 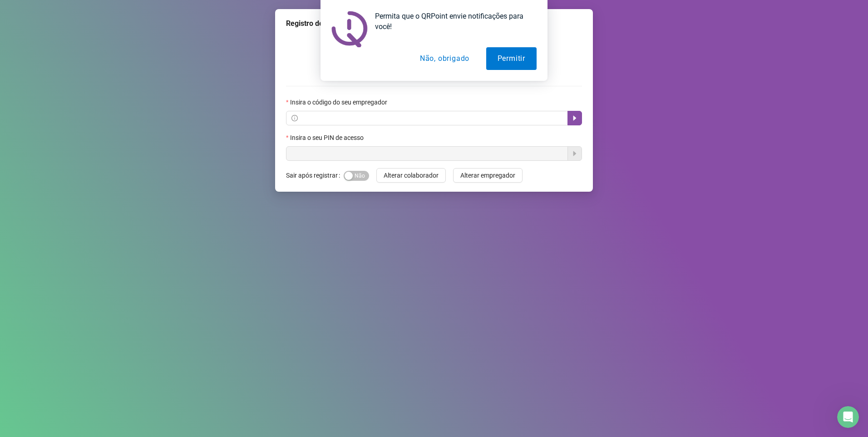 I want to click on span: Alterar colaborador, so click(x=411, y=175).